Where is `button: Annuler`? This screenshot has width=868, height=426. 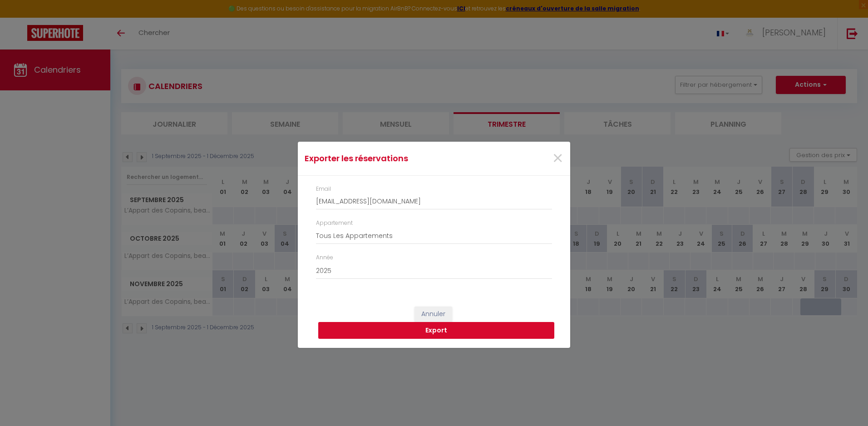
button: Annuler is located at coordinates (433, 314).